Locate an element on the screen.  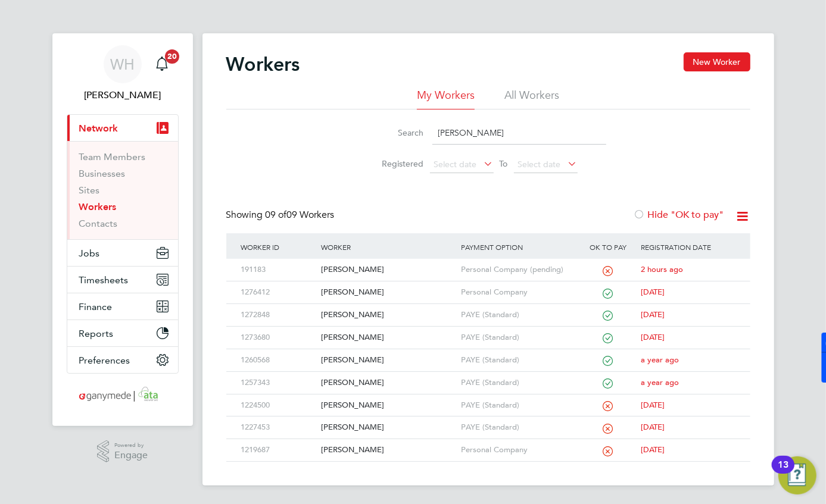
span: WH is located at coordinates (122, 65).